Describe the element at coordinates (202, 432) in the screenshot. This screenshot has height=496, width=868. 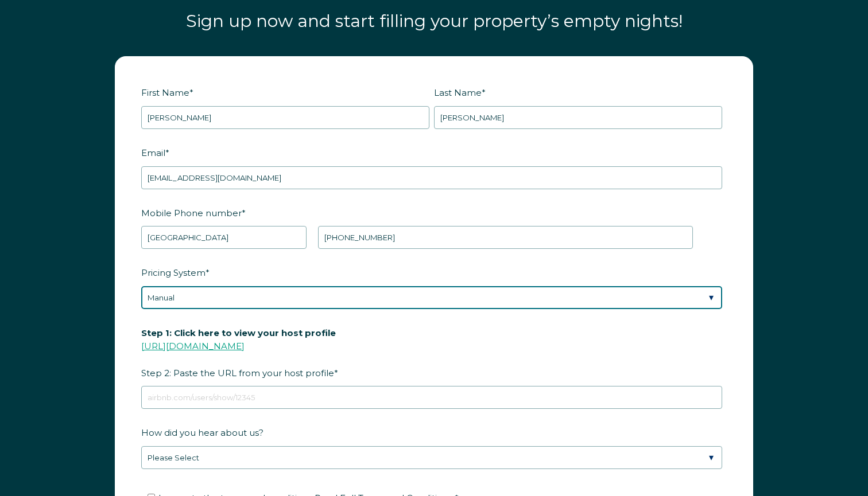
I see `span: How did you hear about us?` at that location.